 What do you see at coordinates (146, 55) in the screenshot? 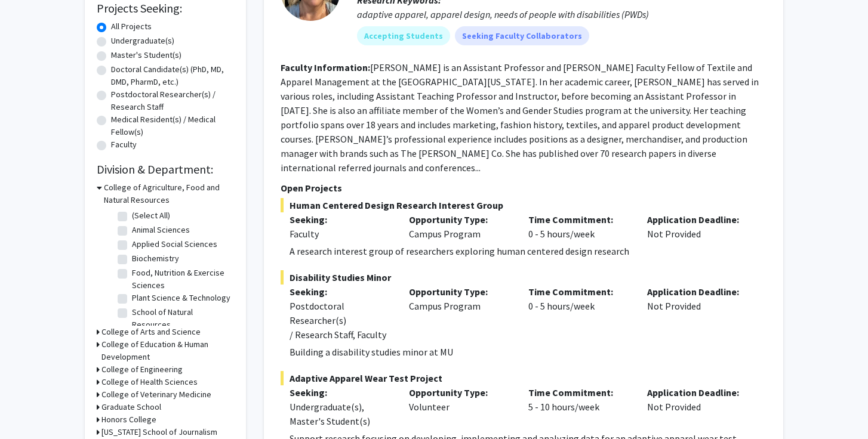
I see `label: Master's Student(s)` at bounding box center [146, 55].